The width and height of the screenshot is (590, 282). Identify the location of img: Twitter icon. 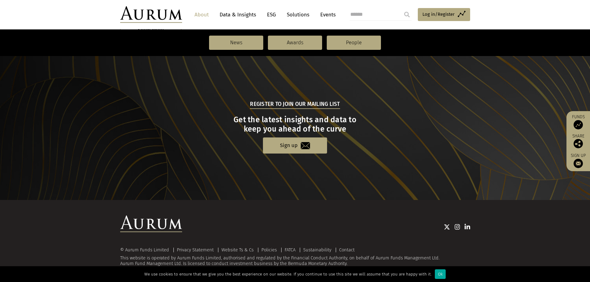
(447, 227).